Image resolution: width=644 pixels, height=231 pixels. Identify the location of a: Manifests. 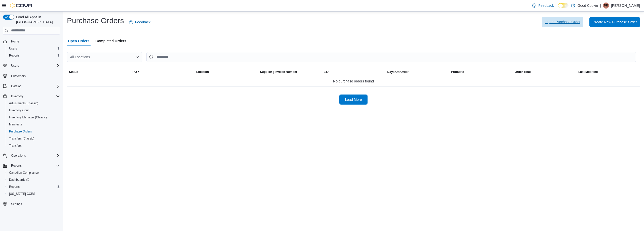
(15, 124).